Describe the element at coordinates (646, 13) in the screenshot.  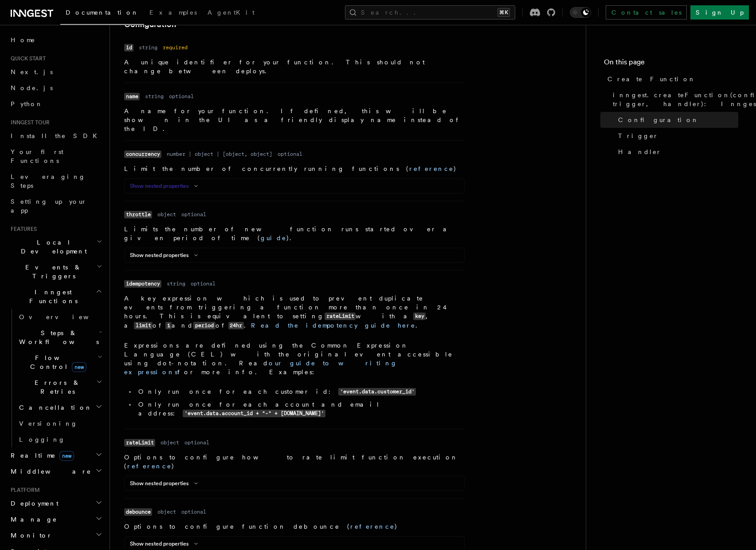
I see `a: Contact sales` at that location.